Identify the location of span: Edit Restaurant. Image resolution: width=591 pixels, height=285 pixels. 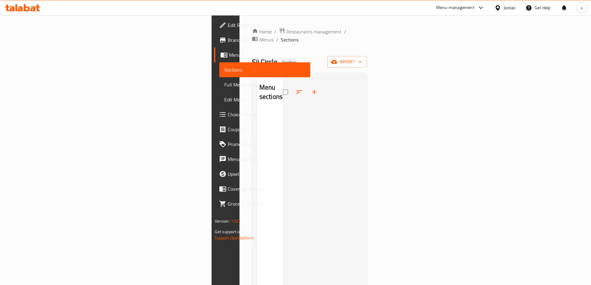
(267, 25).